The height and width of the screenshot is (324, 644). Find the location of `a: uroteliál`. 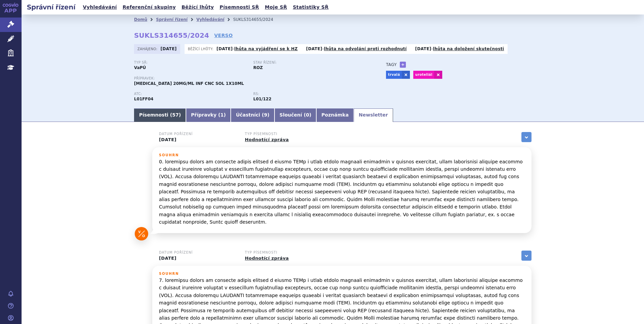

a: uroteliál is located at coordinates (424, 75).